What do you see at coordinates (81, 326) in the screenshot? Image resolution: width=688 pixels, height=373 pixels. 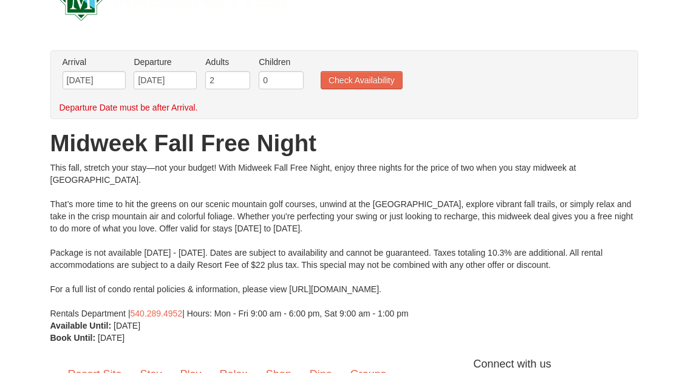 I see `strong: Available Until:` at bounding box center [81, 326].